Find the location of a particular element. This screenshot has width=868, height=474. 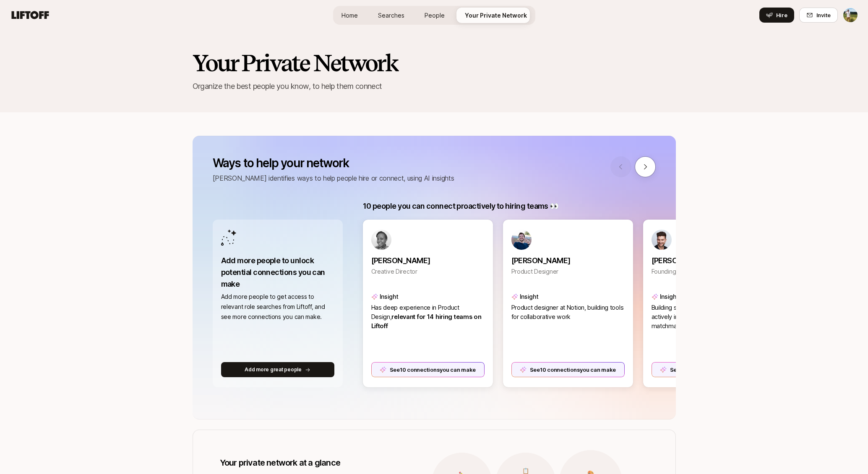

img: Tyler Kieft is located at coordinates (850, 15).